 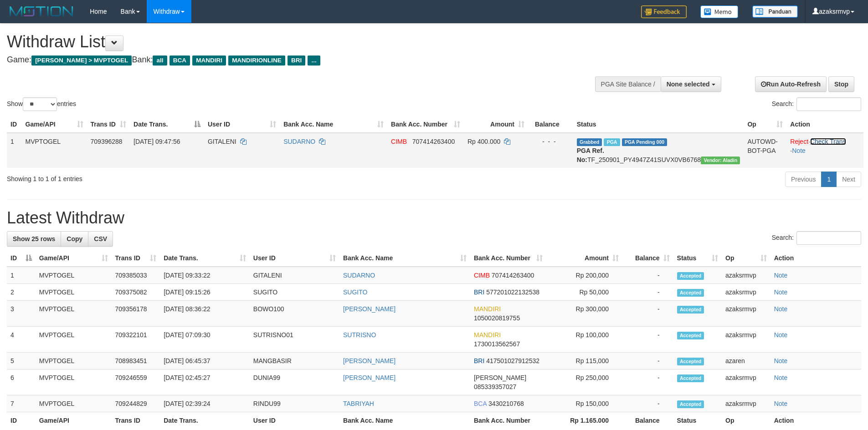 I want to click on a: Stop, so click(x=841, y=85).